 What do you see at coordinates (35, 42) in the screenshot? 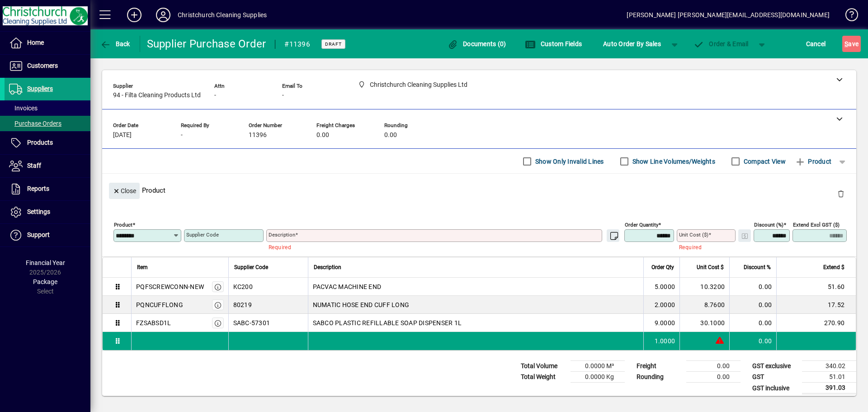
I see `span: Home` at bounding box center [35, 42].